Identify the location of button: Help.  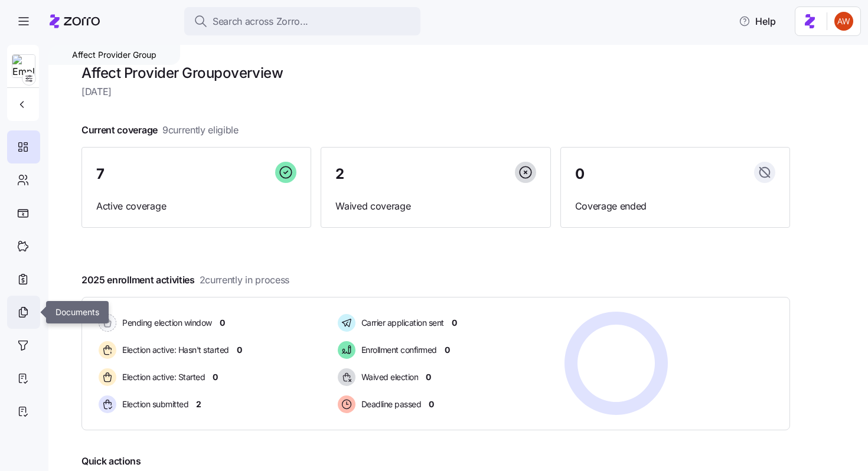
(757, 21).